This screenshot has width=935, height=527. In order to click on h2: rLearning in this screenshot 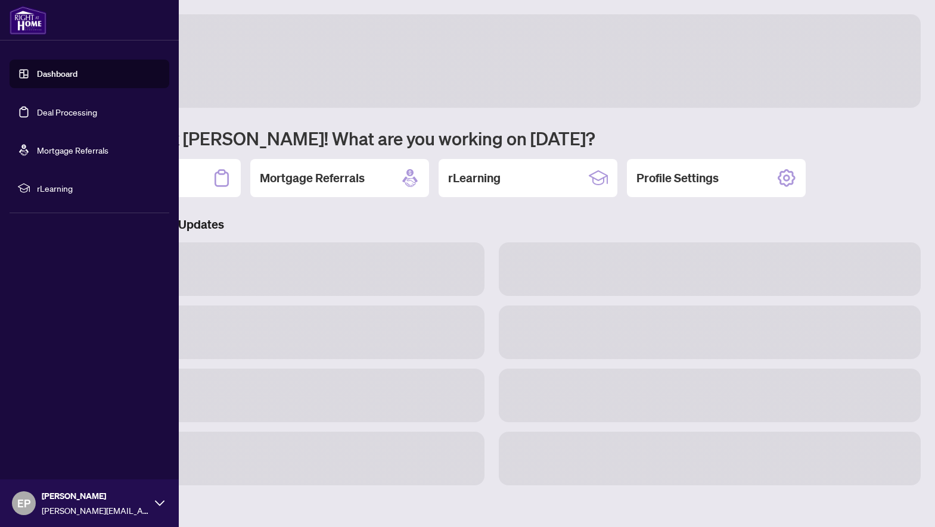, I will do `click(474, 178)`.